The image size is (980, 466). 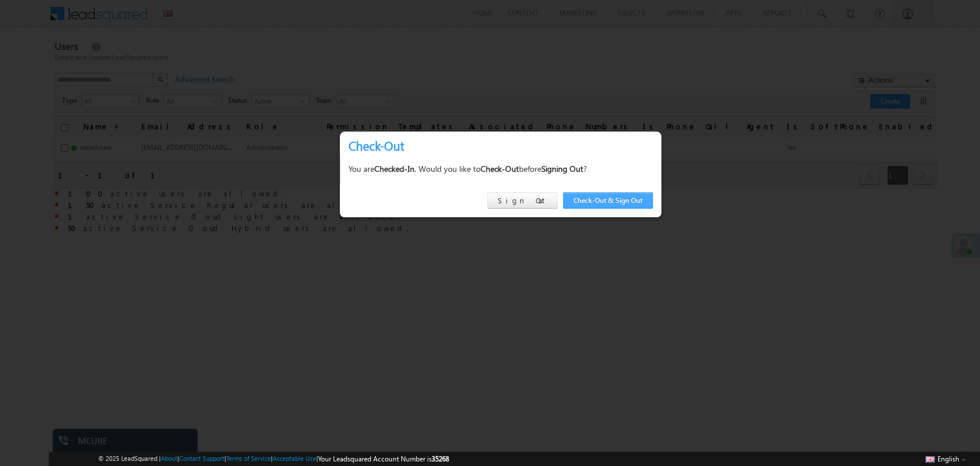 What do you see at coordinates (945, 458) in the screenshot?
I see `button: English` at bounding box center [945, 458].